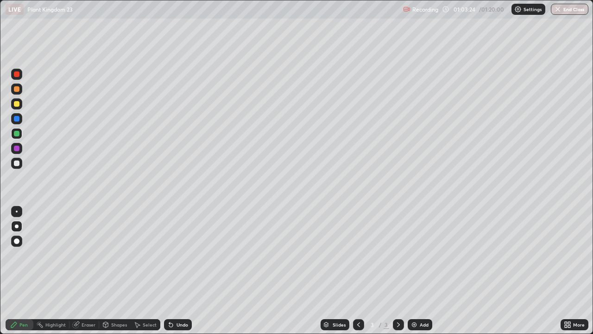  What do you see at coordinates (407, 9) in the screenshot?
I see `img: recording.375f2c34.svg` at bounding box center [407, 9].